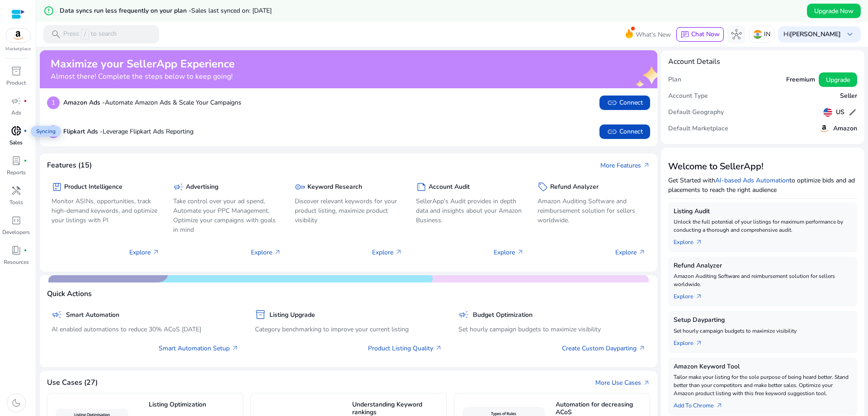  I want to click on h5: Keyword Research, so click(335, 187).